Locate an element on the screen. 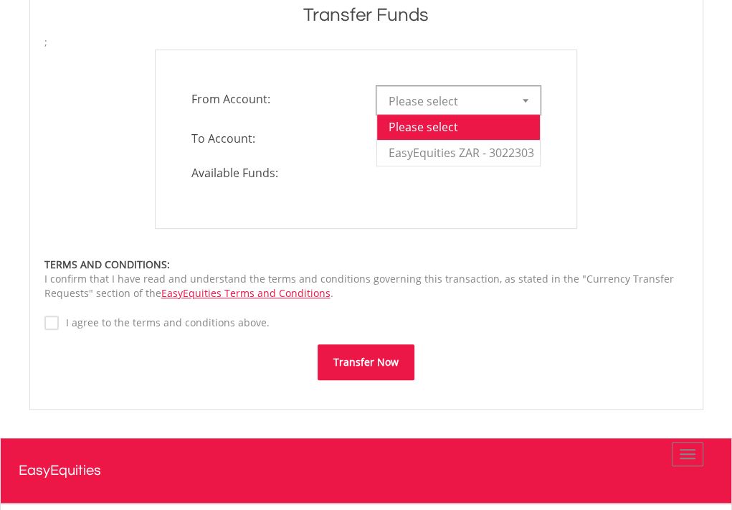  span: Available Funds: is located at coordinates (273, 173).